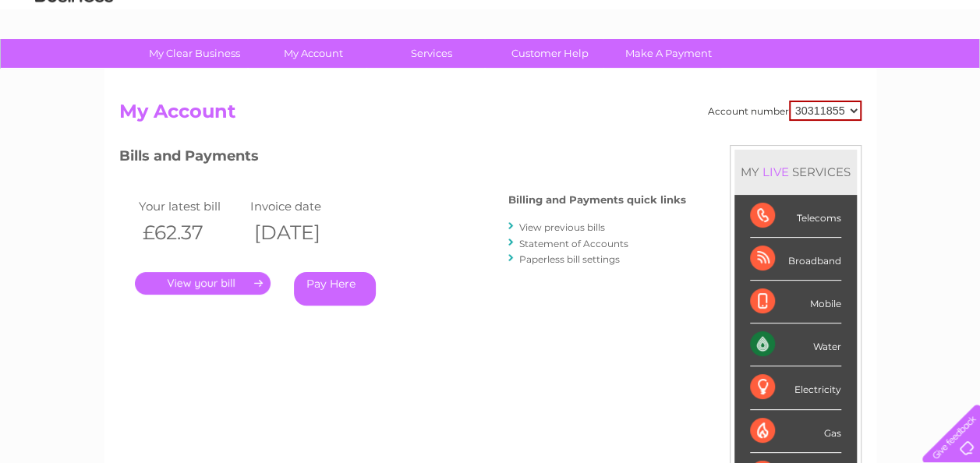  What do you see at coordinates (795, 431) in the screenshot?
I see `div: Gas` at bounding box center [795, 431].